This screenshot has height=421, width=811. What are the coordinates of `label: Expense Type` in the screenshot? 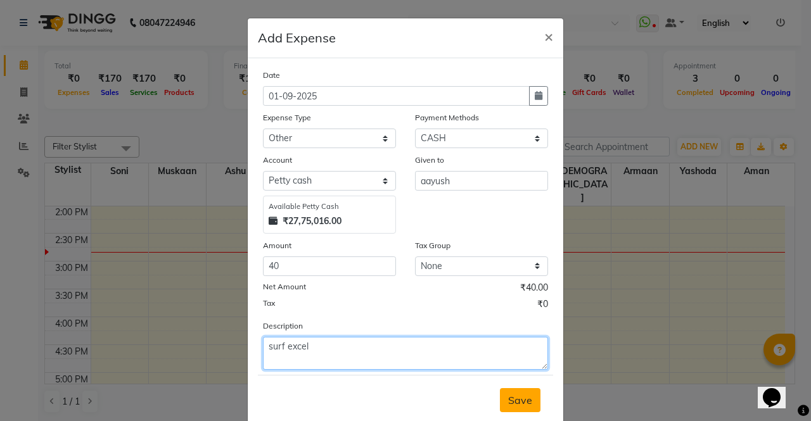 It's located at (287, 118).